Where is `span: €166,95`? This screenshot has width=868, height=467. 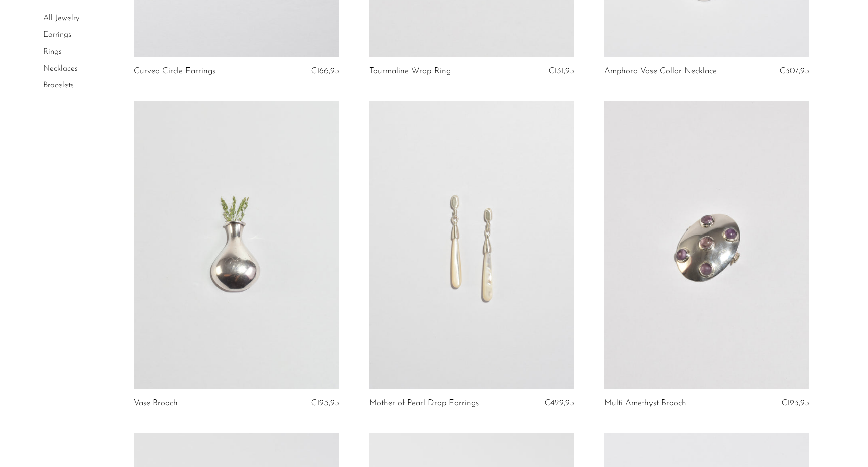
span: €166,95 is located at coordinates (325, 71).